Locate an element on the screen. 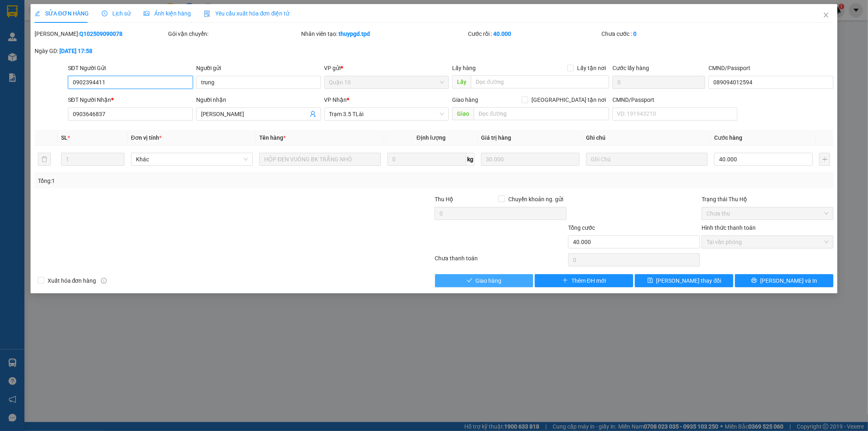  span: Xuất hóa đơn hàng is located at coordinates (72, 281).